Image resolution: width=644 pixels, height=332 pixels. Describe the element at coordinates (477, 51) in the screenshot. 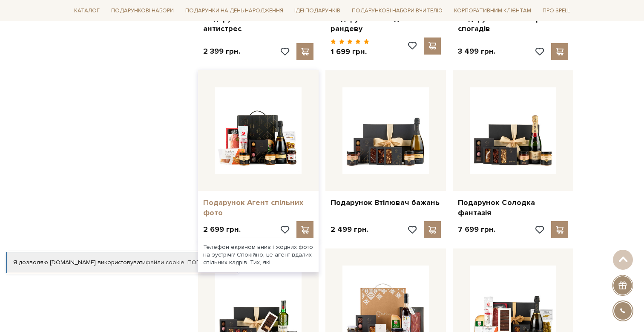

I see `p: 3 499 грн.` at that location.